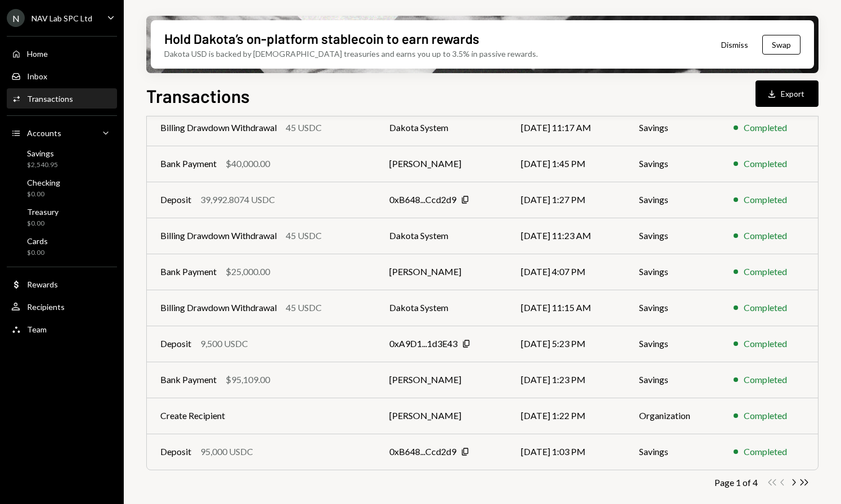 This screenshot has height=504, width=841. I want to click on a: Accounts, so click(62, 133).